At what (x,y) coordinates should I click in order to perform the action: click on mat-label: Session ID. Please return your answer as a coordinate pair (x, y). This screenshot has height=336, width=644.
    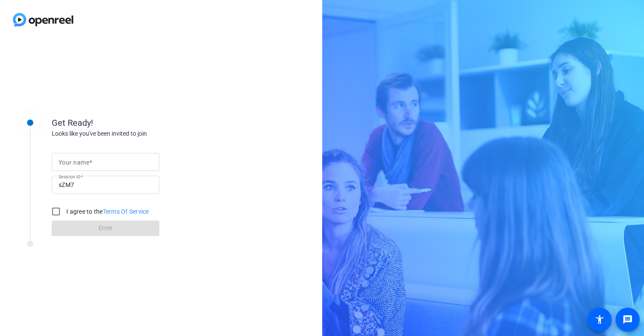
    Looking at the image, I should click on (69, 176).